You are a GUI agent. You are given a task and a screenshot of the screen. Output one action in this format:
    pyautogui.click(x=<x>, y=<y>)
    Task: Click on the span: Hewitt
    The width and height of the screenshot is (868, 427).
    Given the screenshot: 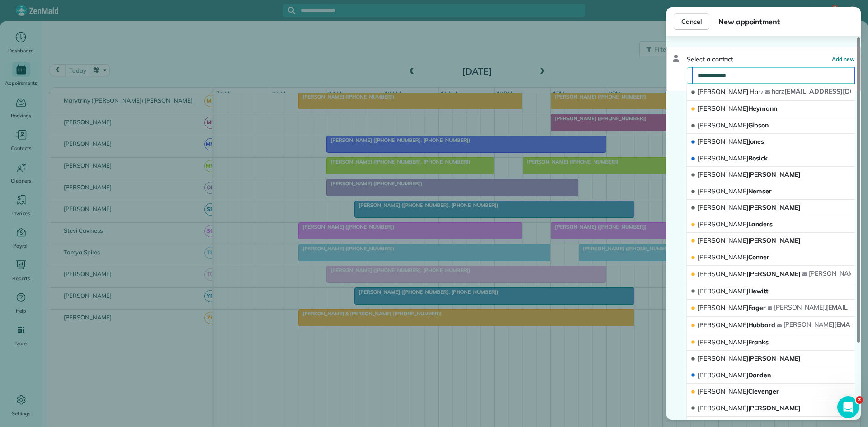 What is the action you would take?
    pyautogui.click(x=733, y=291)
    